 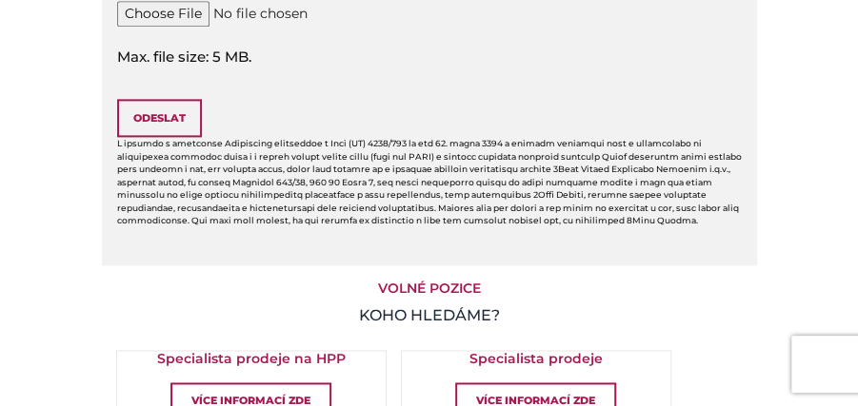 I want to click on h4: KOHO HLEDÁME?, so click(x=429, y=316).